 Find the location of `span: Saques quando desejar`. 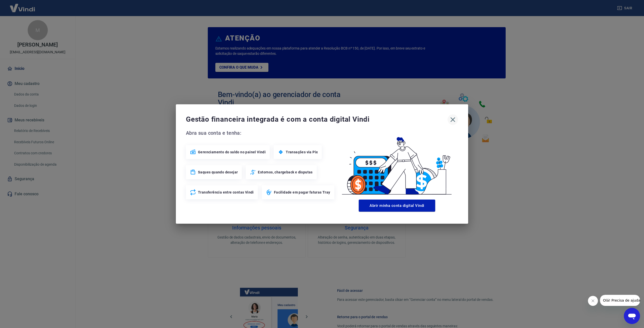

span: Saques quando desejar is located at coordinates (218, 172).